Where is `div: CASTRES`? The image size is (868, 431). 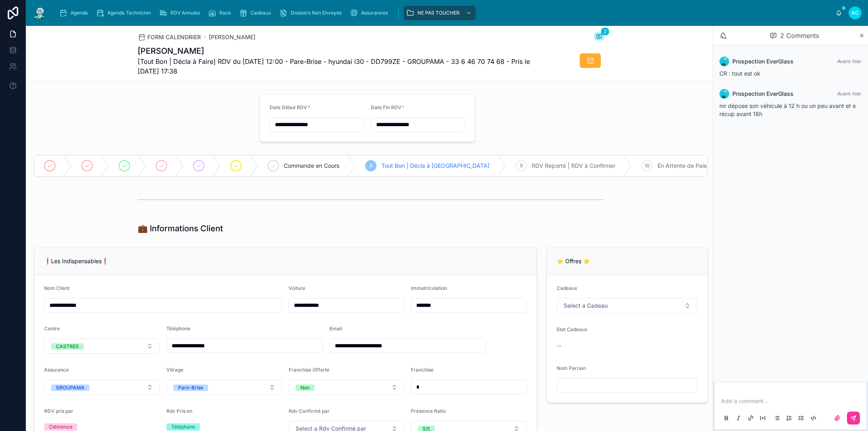 div: CASTRES is located at coordinates (67, 347).